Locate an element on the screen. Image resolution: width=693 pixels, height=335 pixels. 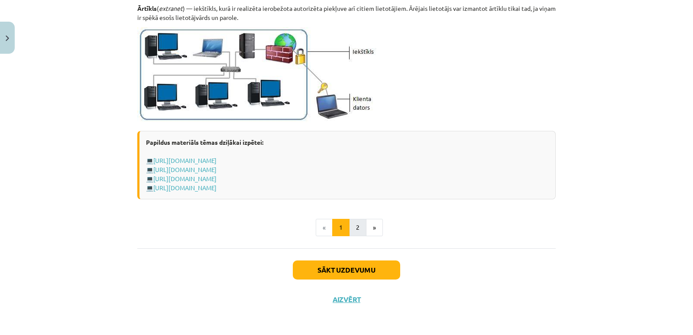
button: Aizvērt is located at coordinates (346, 299).